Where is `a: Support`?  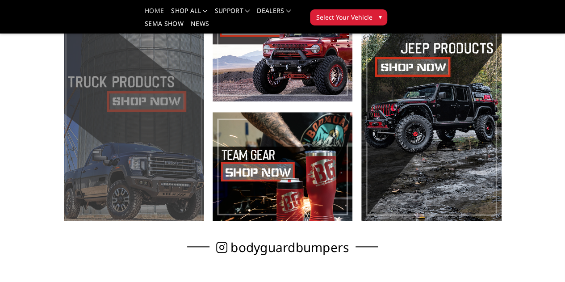 a: Support is located at coordinates (232, 14).